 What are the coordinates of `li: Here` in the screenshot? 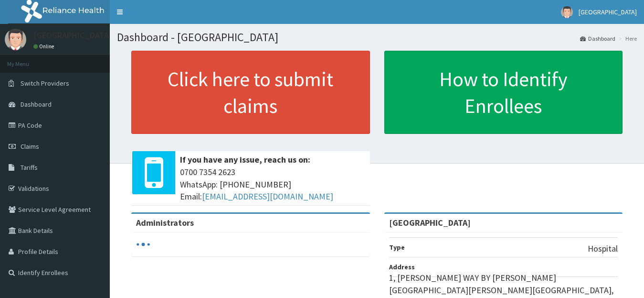 It's located at (627, 38).